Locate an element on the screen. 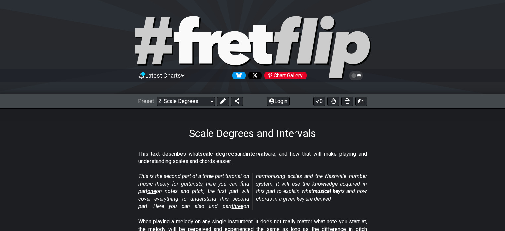  span: one is located at coordinates (152, 191).